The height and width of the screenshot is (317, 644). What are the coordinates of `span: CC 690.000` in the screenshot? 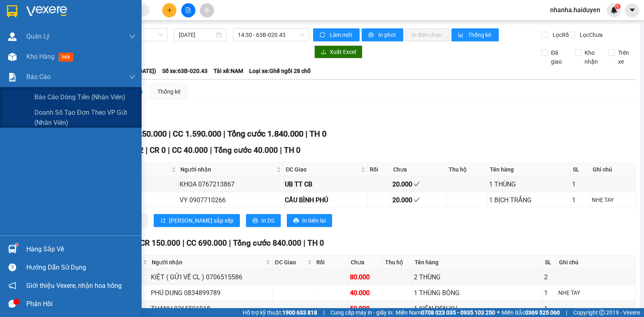 It's located at (207, 243).